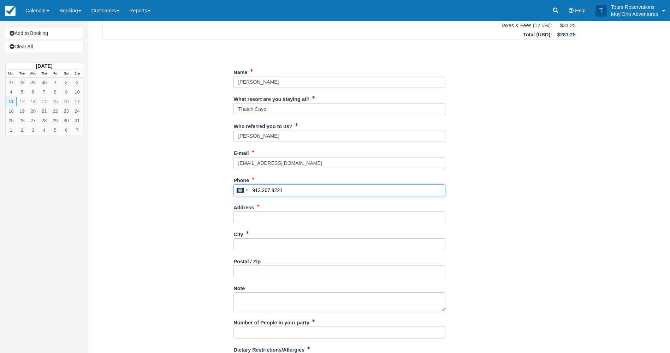 This screenshot has width=670, height=353. Describe the element at coordinates (240, 71) in the screenshot. I see `label: Name` at that location.